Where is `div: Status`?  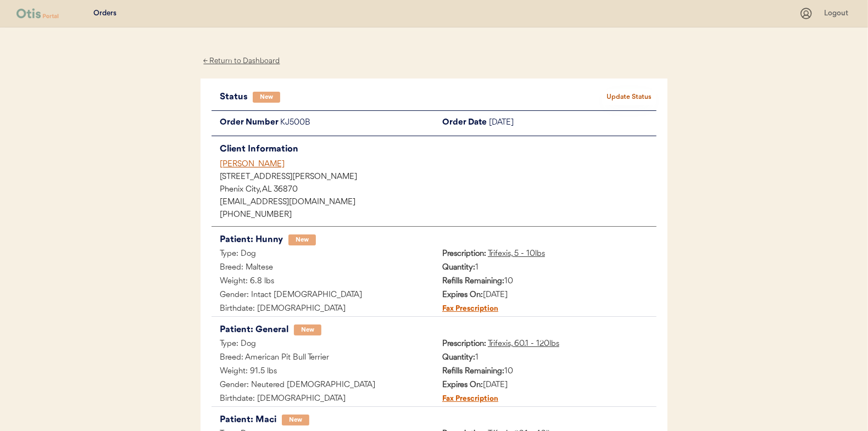 div: Status is located at coordinates (236, 97).